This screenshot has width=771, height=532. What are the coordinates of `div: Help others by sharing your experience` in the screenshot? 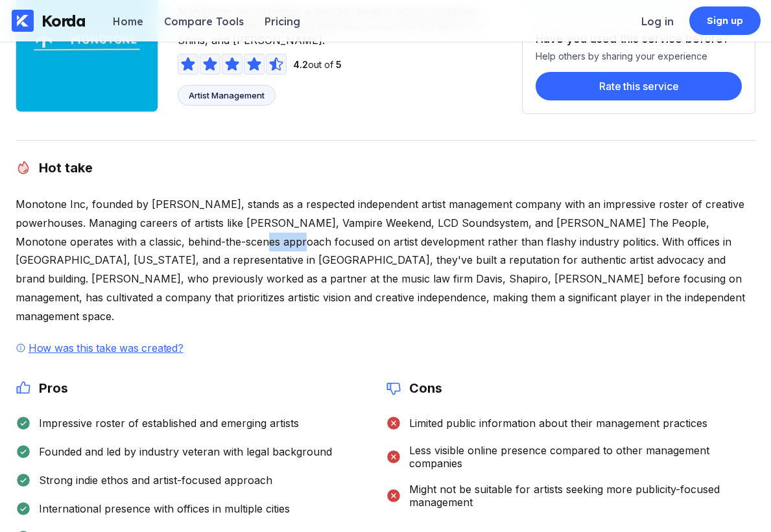 It's located at (639, 53).